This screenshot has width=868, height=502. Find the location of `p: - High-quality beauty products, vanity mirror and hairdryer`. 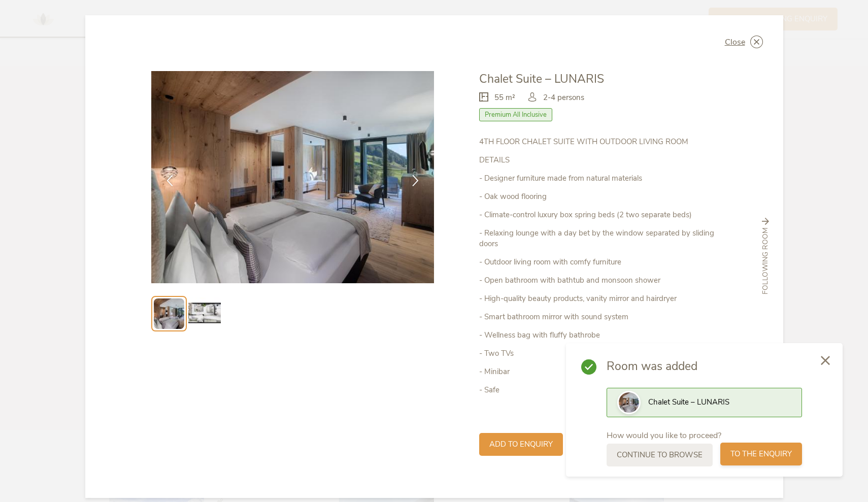

p: - High-quality beauty products, vanity mirror and hairdryer is located at coordinates (598, 298).